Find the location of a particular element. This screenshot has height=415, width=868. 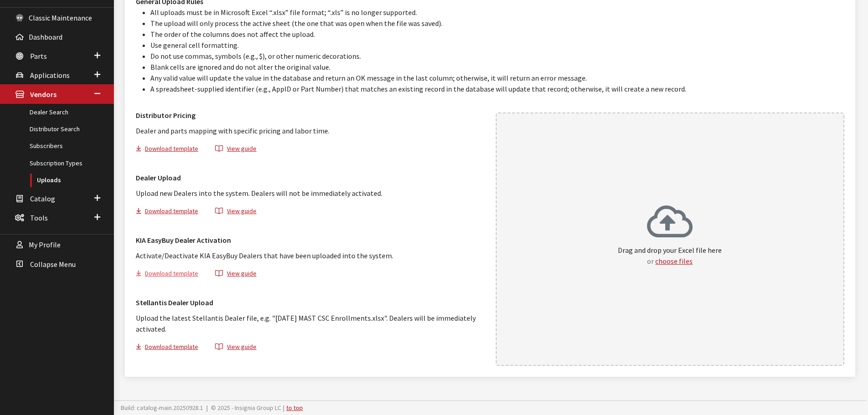

span: Catalog is located at coordinates (43, 198).